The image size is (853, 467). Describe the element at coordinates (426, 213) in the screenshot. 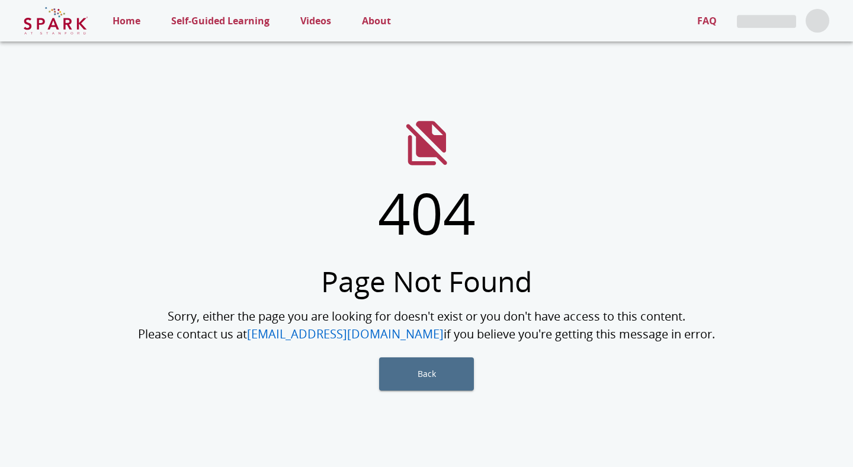

I see `p: 404` at that location.